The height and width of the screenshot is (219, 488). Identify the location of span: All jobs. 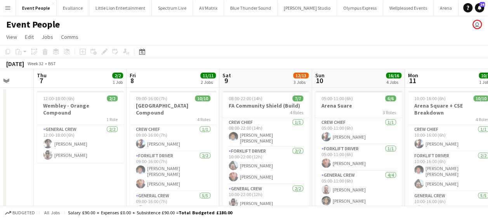
(52, 213).